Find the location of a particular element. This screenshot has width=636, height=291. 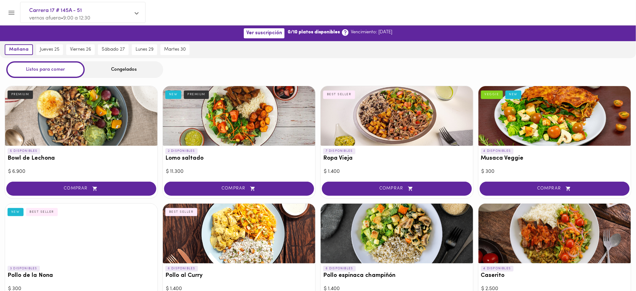

div: Listos para comer is located at coordinates (46, 69).